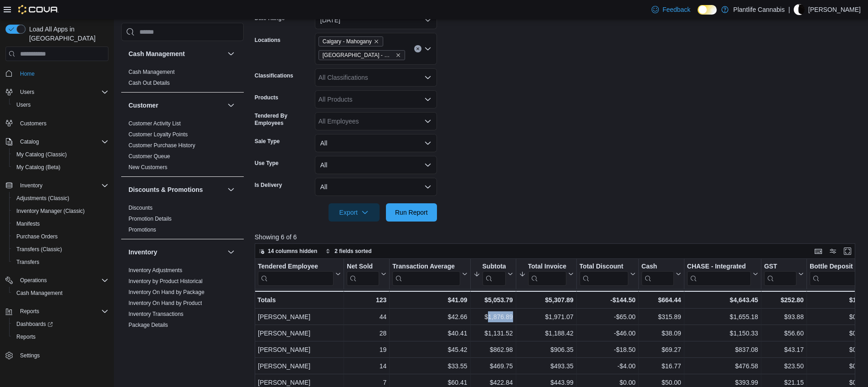 The image size is (868, 387). I want to click on a: Inventory by Product Historical, so click(166, 282).